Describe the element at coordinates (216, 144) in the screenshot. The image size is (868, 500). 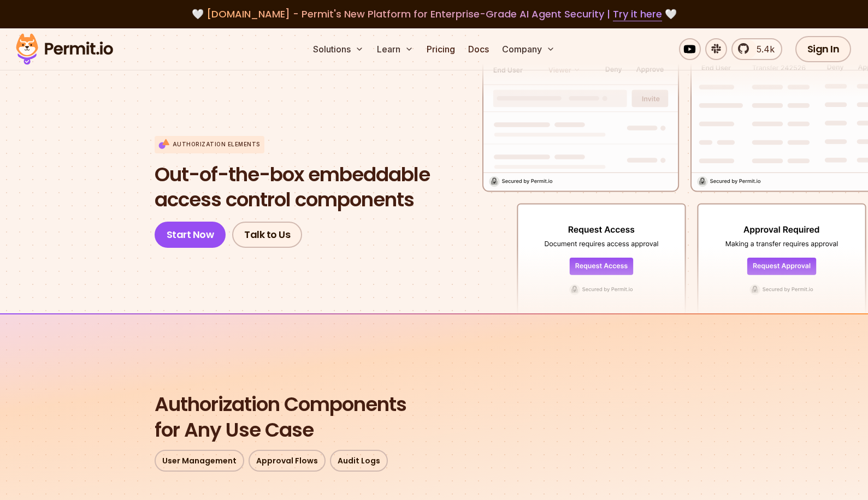
I see `p: Authorization Elements` at that location.